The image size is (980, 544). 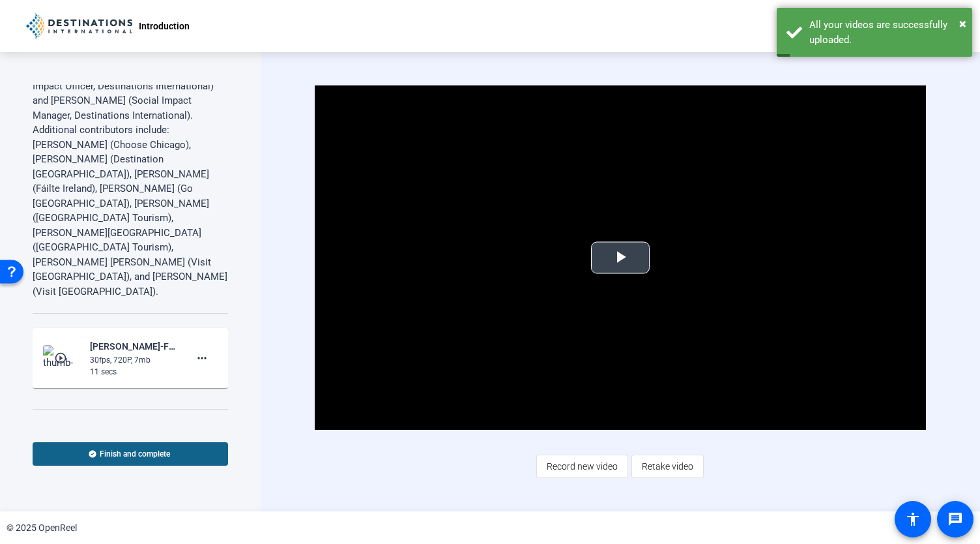 What do you see at coordinates (621, 258) in the screenshot?
I see `button: Play Video` at bounding box center [621, 258].